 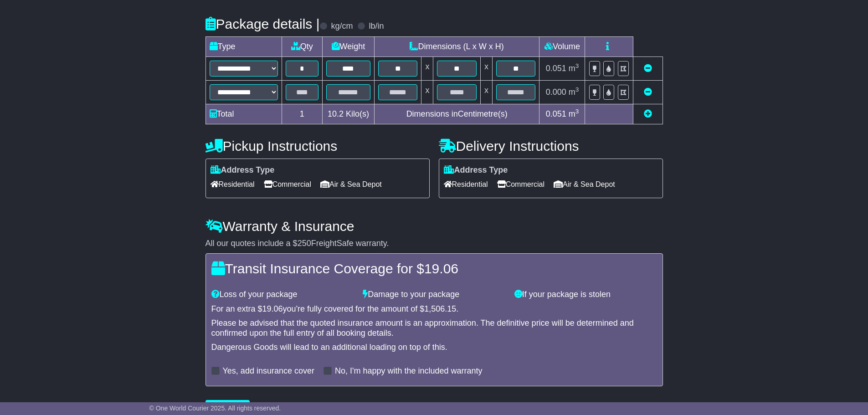 What do you see at coordinates (434, 244) in the screenshot?
I see `div: All our quotes include a $ FreightSafe warranty.` at bounding box center [434, 244].